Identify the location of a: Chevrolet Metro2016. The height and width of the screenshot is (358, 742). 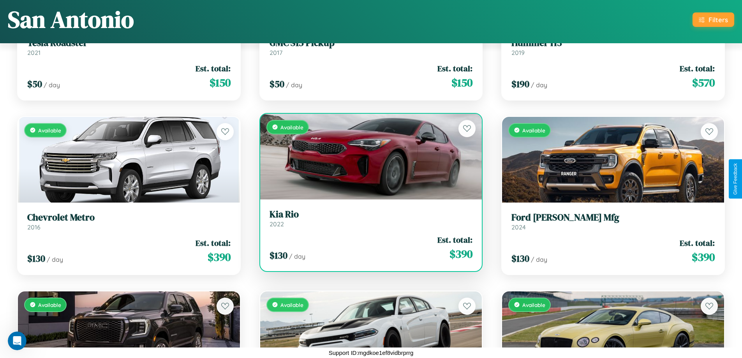
(129, 221).